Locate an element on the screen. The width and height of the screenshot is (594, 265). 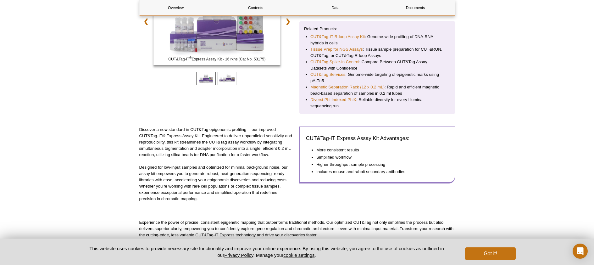
li: More consistent results is located at coordinates (380, 150).